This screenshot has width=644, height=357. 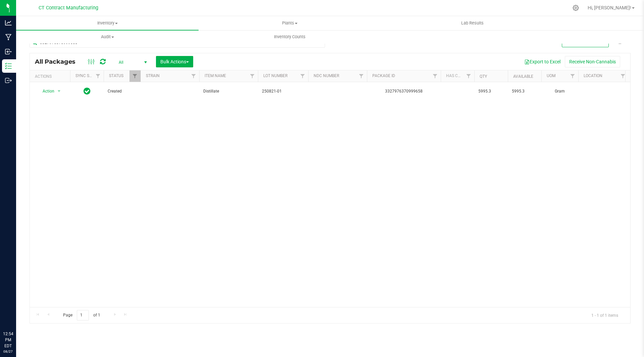 What do you see at coordinates (153, 76) in the screenshot?
I see `a: Strain` at bounding box center [153, 76].